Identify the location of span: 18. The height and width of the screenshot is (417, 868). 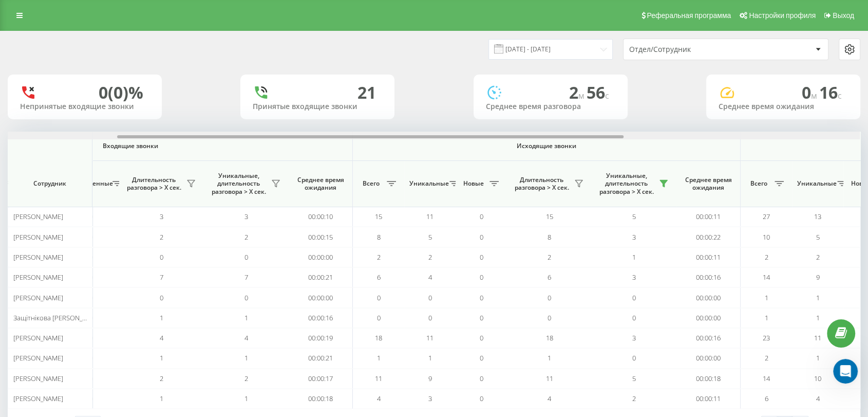
(549, 338).